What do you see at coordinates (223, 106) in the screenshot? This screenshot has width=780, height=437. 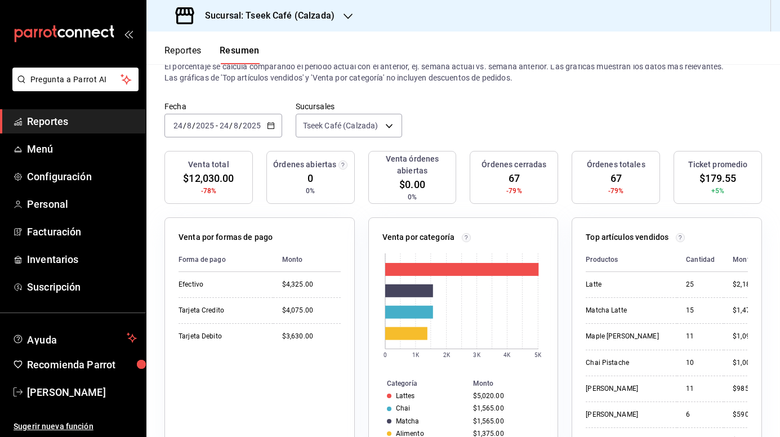 I see `label: Fecha` at bounding box center [223, 106].